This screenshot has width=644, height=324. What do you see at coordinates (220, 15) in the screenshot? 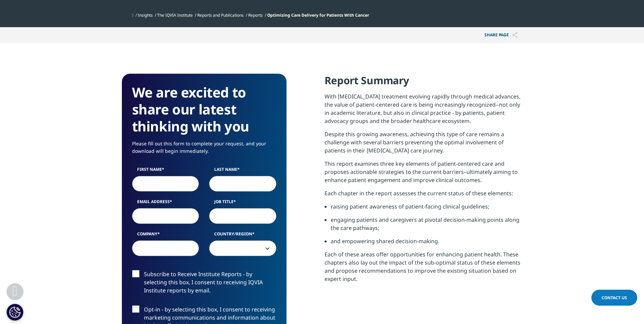
I see `a: Reports and Publications` at bounding box center [220, 15].